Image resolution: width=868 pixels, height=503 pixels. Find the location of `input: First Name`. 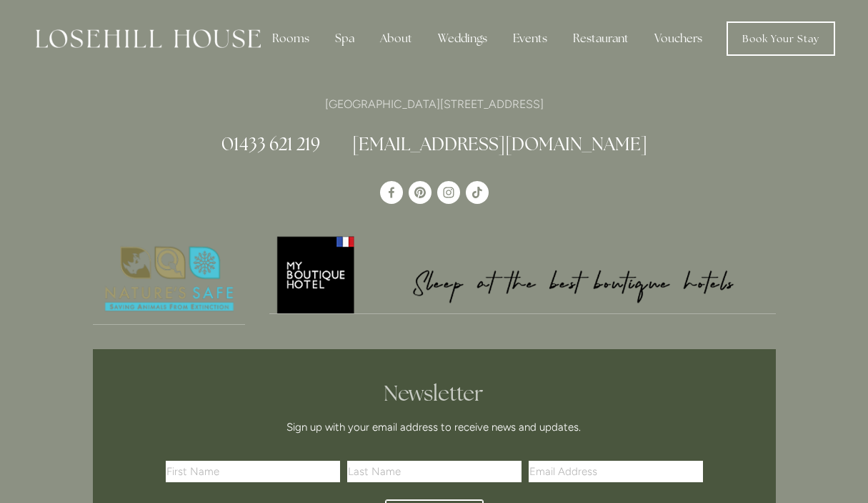

input: First Name is located at coordinates (253, 471).